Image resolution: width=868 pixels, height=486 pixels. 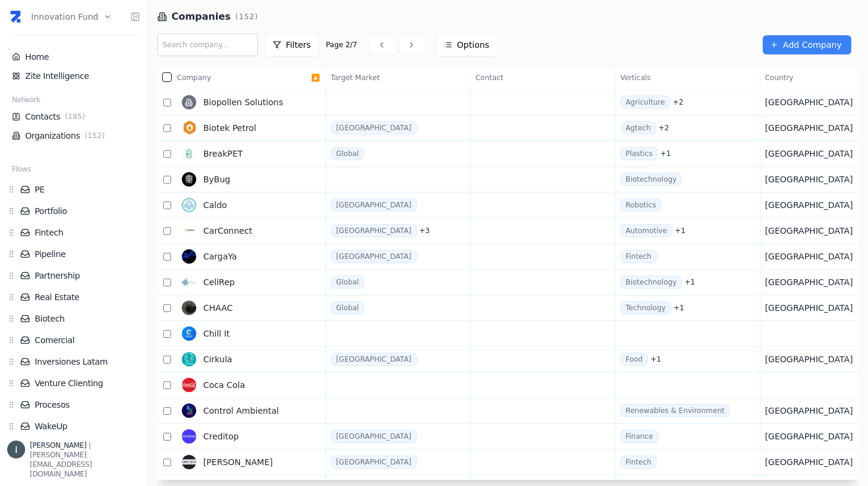 What do you see at coordinates (243, 102) in the screenshot?
I see `span: Biopollen Solutions` at bounding box center [243, 102].